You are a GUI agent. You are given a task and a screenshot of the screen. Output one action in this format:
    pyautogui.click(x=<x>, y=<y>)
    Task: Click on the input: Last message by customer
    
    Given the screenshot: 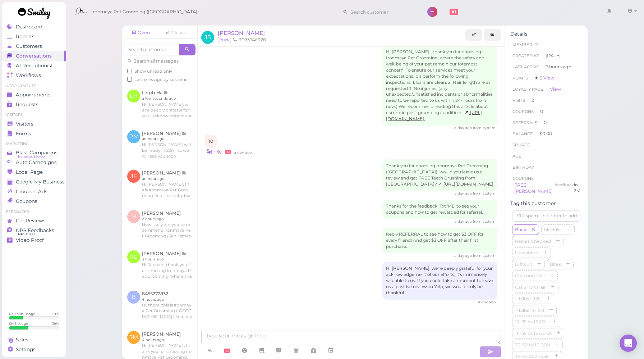 What is the action you would take?
    pyautogui.click(x=130, y=79)
    